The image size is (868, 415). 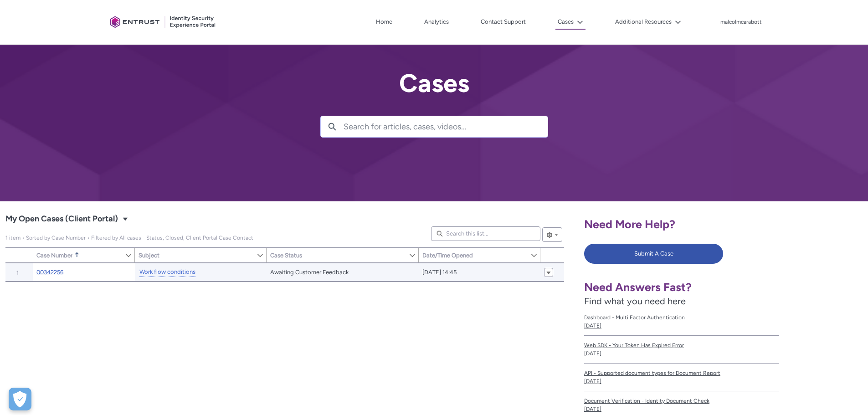 What do you see at coordinates (285, 272) in the screenshot?
I see `table: My Open Cases (Client Portal)` at bounding box center [285, 272].